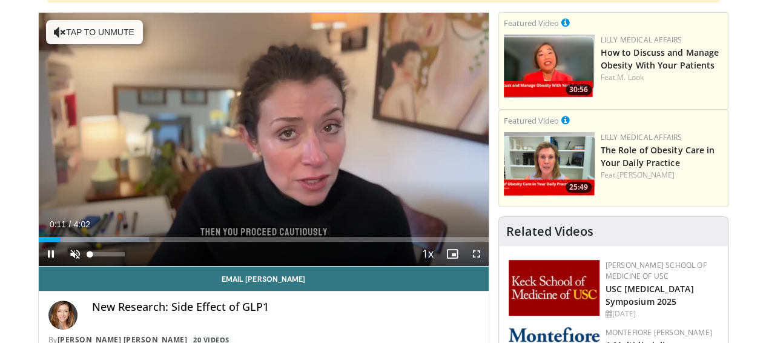  What do you see at coordinates (452, 254) in the screenshot?
I see `button: Enable picture-in-picture mode` at bounding box center [452, 254].